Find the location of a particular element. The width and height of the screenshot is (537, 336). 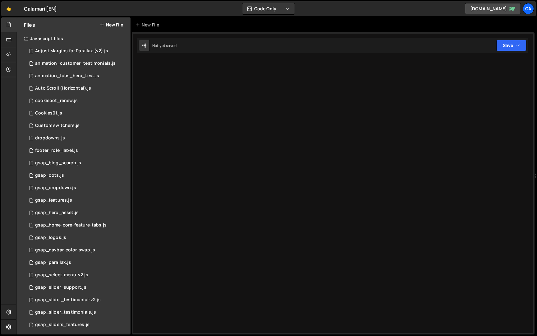

div: dropdowns.js is located at coordinates (50, 138).